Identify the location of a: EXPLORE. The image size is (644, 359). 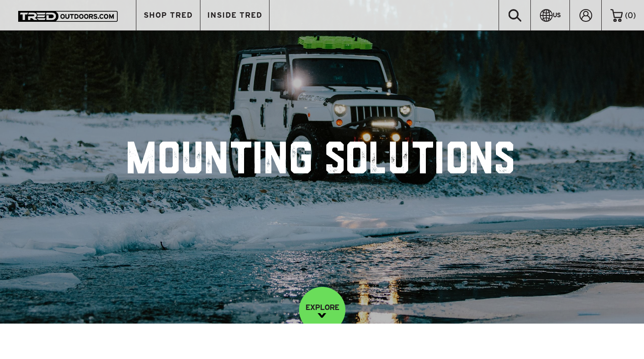
(322, 310).